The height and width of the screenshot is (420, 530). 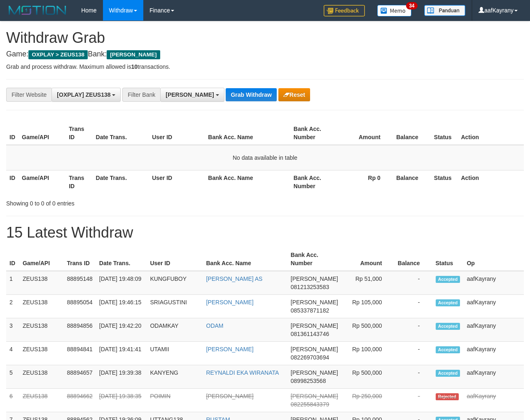 What do you see at coordinates (29, 95) in the screenshot?
I see `div: Filter Website` at bounding box center [29, 95].